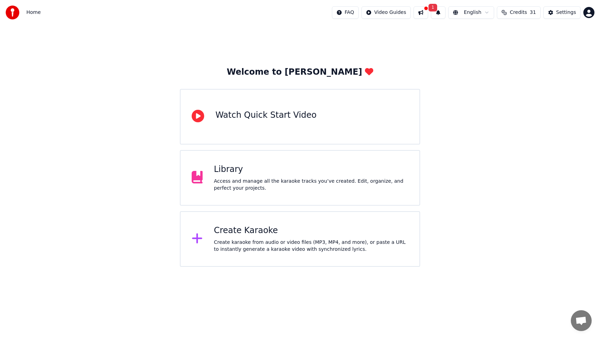 The width and height of the screenshot is (600, 338). Describe the element at coordinates (533, 12) in the screenshot. I see `span: 31` at that location.